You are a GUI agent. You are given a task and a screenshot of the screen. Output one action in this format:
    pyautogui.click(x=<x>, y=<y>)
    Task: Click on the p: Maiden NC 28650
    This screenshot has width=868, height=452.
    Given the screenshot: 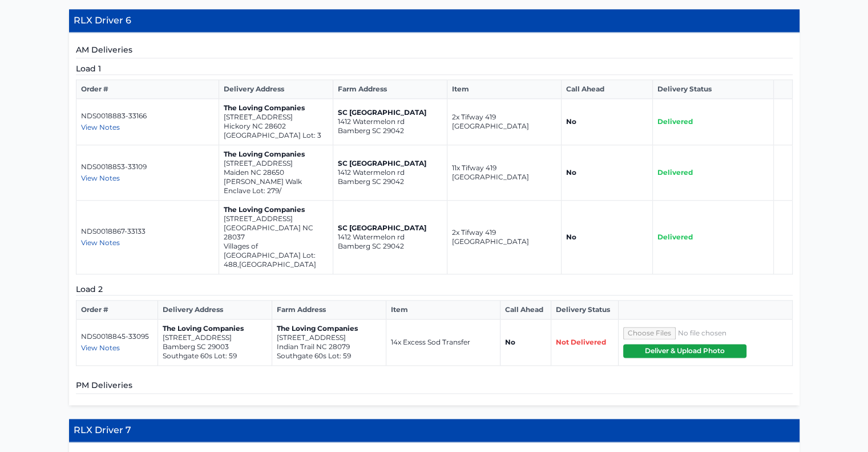 What is the action you would take?
    pyautogui.click(x=276, y=173)
    